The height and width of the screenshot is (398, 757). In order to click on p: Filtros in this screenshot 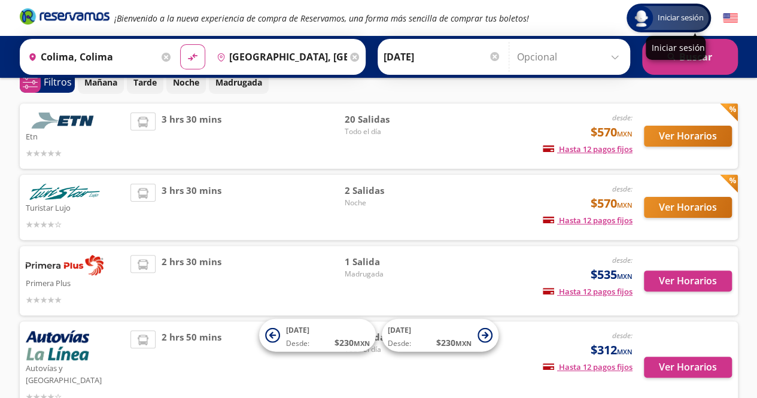, I will do `click(57, 82)`.